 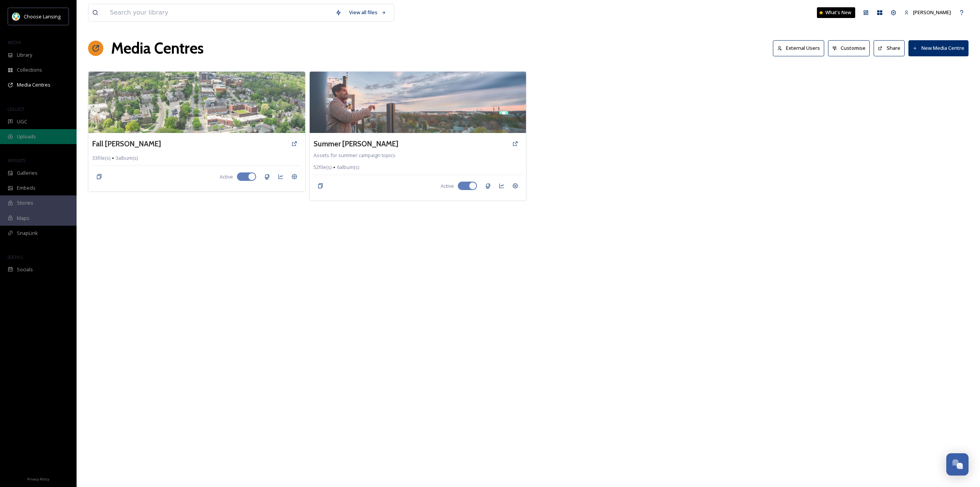 What do you see at coordinates (23, 218) in the screenshot?
I see `span: Maps` at bounding box center [23, 218].